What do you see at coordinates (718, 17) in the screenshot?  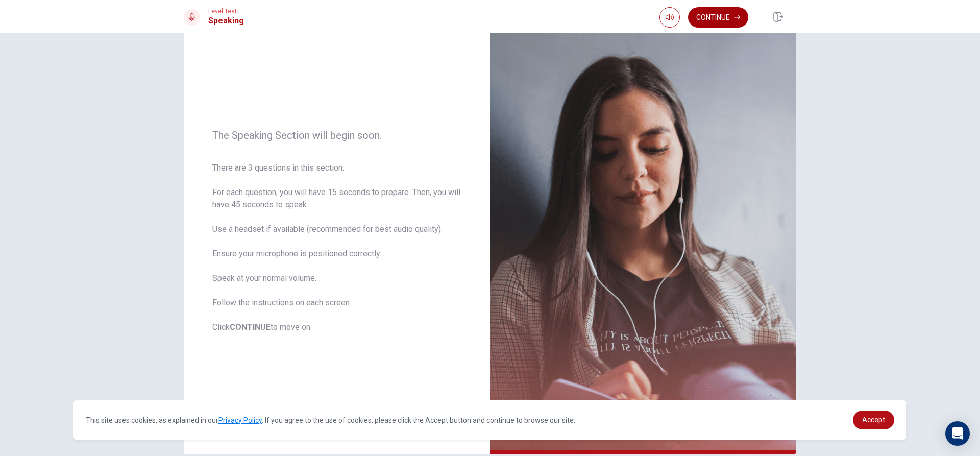 I see `button: Continue` at bounding box center [718, 17].